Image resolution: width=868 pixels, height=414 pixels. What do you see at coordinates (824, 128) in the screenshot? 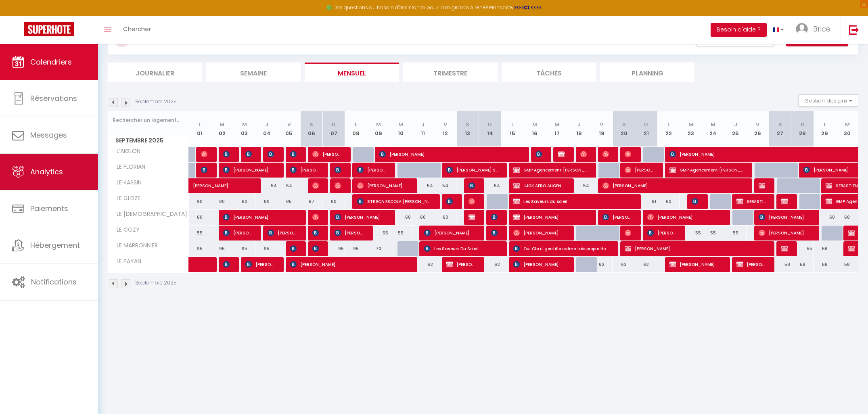
I see `th: 29` at bounding box center [824, 128].